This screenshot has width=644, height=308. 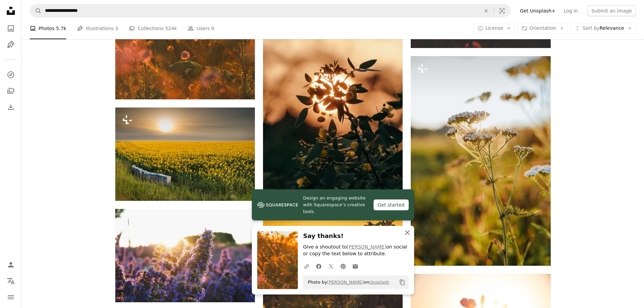 What do you see at coordinates (391, 205) in the screenshot?
I see `div: Get started` at bounding box center [391, 205].